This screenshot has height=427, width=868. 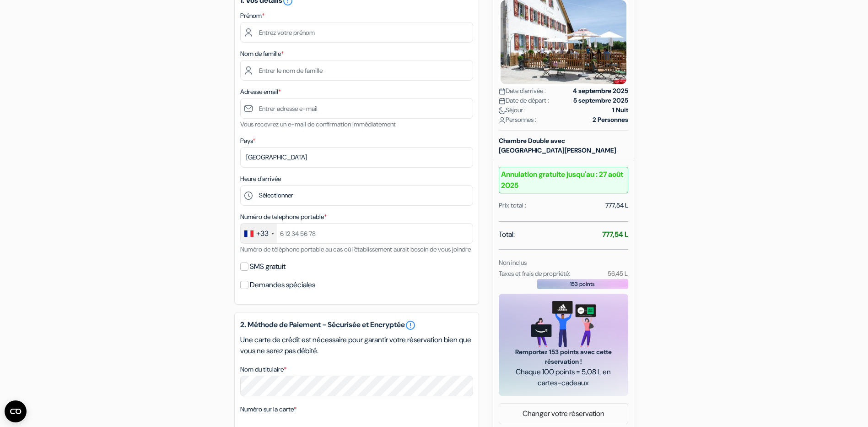 What do you see at coordinates (282, 285) in the screenshot?
I see `label: Demandes spéciales` at bounding box center [282, 285].